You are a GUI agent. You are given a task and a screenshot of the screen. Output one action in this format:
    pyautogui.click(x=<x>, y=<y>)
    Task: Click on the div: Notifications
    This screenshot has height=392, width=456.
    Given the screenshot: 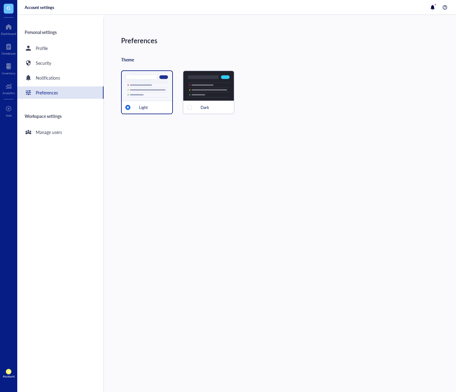 What is the action you would take?
    pyautogui.click(x=48, y=78)
    